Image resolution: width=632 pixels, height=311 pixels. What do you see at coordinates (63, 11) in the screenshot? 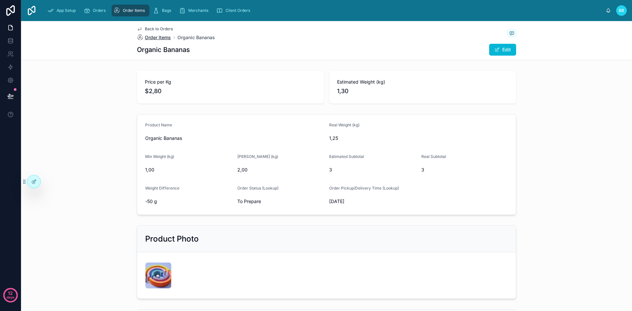
I see `a: App Setup` at bounding box center [63, 11].